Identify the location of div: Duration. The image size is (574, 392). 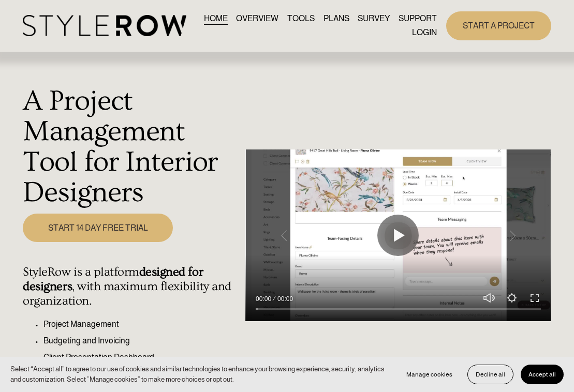
(284, 299).